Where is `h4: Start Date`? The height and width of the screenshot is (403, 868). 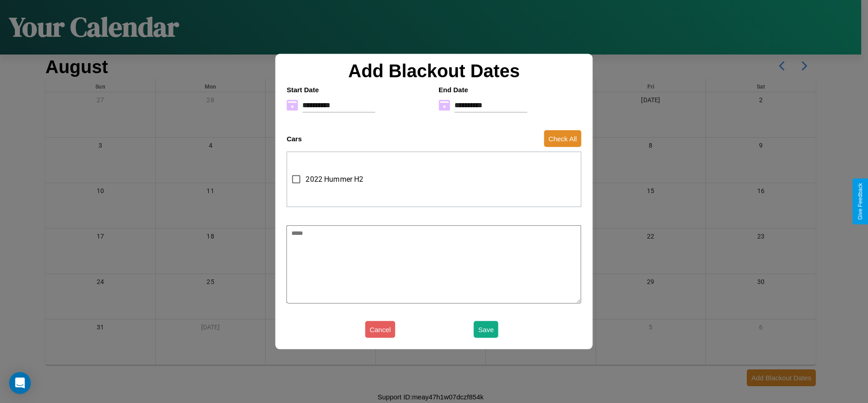 h4: Start Date is located at coordinates (358, 89).